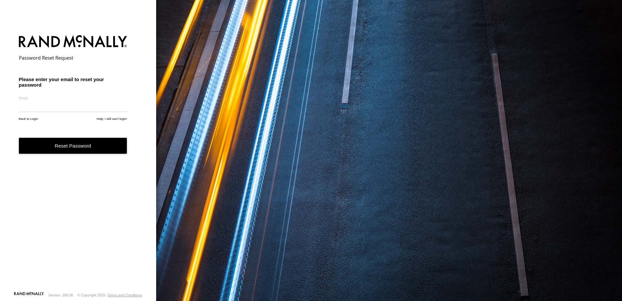 The height and width of the screenshot is (301, 622). I want to click on label: Email, so click(73, 98).